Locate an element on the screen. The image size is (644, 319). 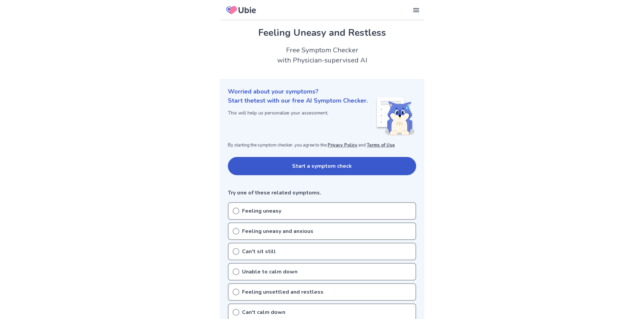
p: This will help us personalize your assessment. is located at coordinates (298, 113).